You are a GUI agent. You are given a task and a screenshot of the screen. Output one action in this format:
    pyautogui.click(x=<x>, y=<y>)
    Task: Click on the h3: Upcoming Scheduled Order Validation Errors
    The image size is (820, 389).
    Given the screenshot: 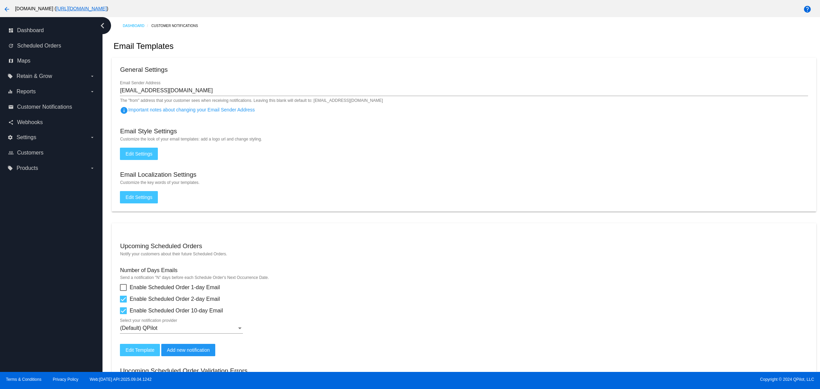 What is the action you would take?
    pyautogui.click(x=184, y=371)
    